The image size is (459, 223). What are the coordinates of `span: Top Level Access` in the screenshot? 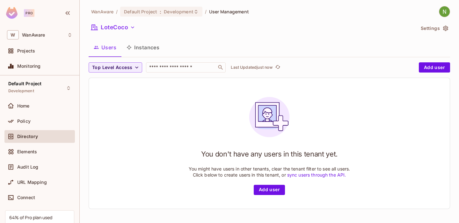 It's located at (112, 68).